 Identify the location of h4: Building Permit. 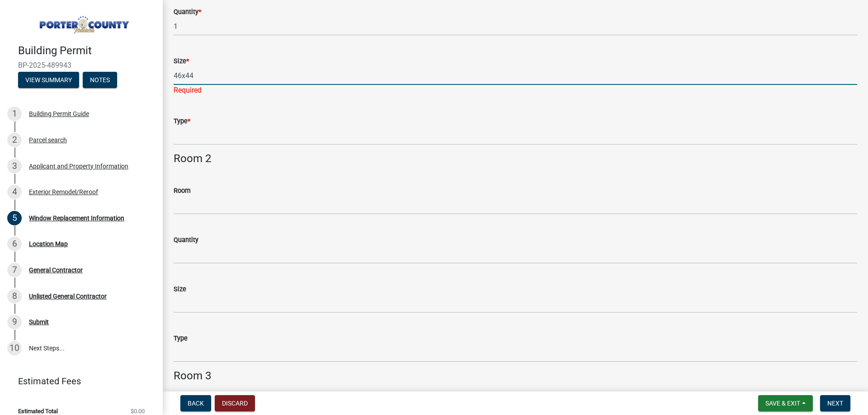
(86, 51).